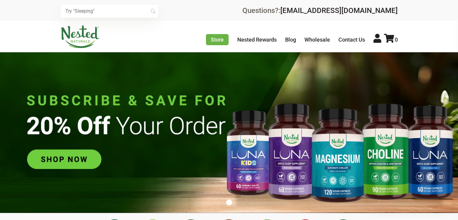 Image resolution: width=458 pixels, height=220 pixels. Describe the element at coordinates (257, 39) in the screenshot. I see `a: Nested Rewards` at that location.